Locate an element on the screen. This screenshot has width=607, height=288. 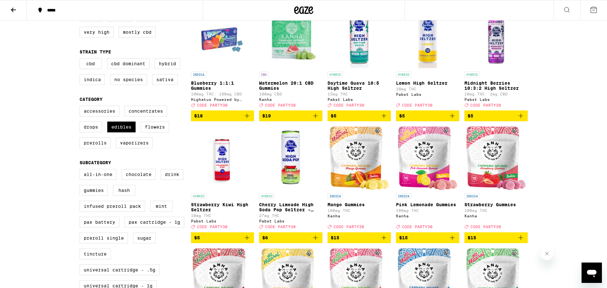
p: 10mg THC: 2mg CBD is located at coordinates (496, 94).